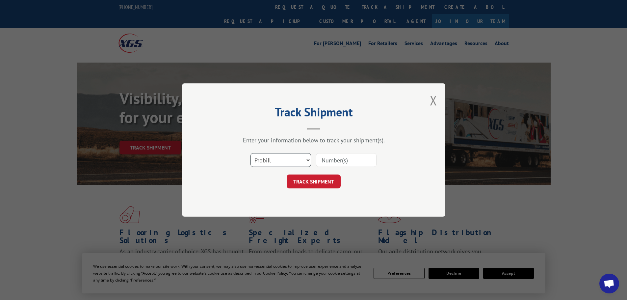  What do you see at coordinates (314, 140) in the screenshot?
I see `div: Enter your information below to track your shipment(s).` at bounding box center [314, 140].